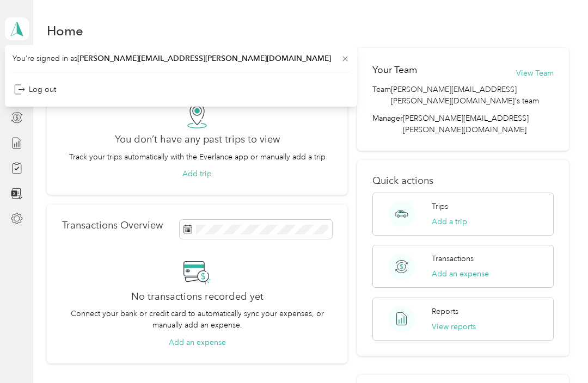  I want to click on p: Quick actions, so click(464, 181).